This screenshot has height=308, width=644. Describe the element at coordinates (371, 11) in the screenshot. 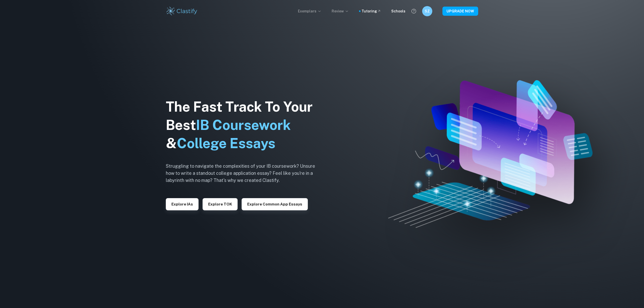

I see `div: Tutoring` at that location.